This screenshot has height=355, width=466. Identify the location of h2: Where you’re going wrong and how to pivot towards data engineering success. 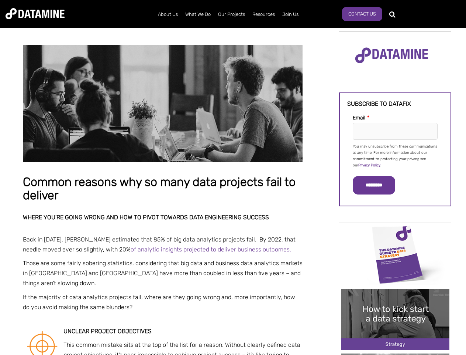
(163, 217).